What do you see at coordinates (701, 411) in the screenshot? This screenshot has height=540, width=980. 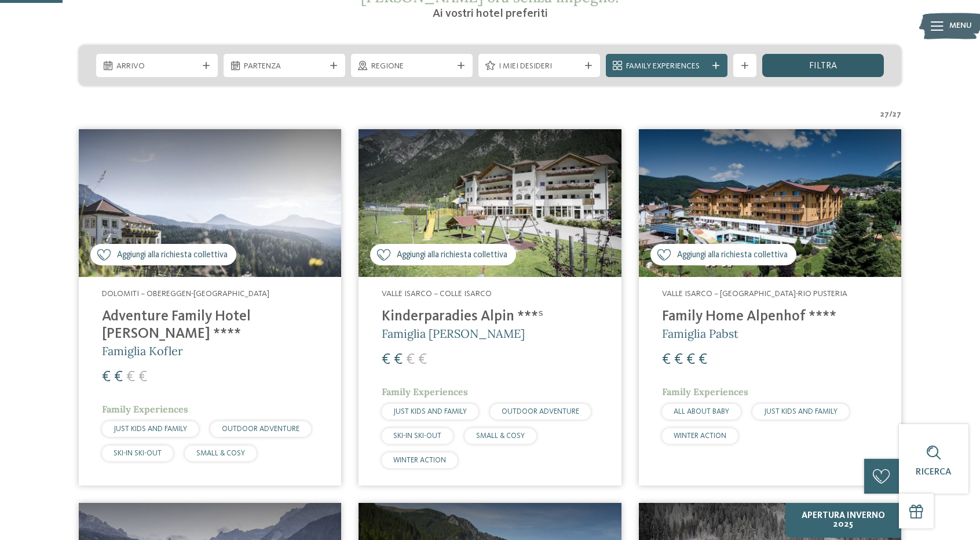 I see `span: ALL ABOUT BABY` at bounding box center [701, 411].